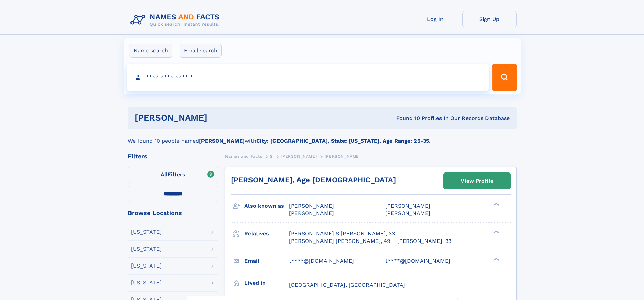 Image resolution: width=644 pixels, height=300 pixels. Describe the element at coordinates (406, 119) in the screenshot. I see `div: Found 10 Profiles In Our Records Database` at that location.